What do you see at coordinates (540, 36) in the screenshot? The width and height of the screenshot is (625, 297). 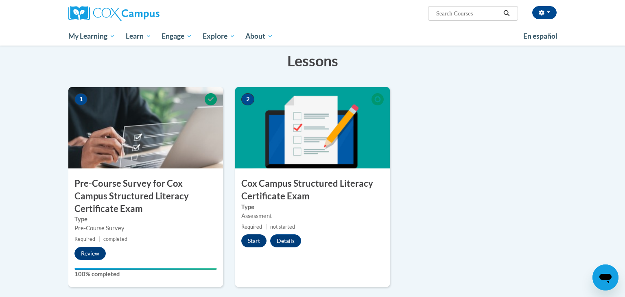 I see `span: En español` at bounding box center [540, 36].